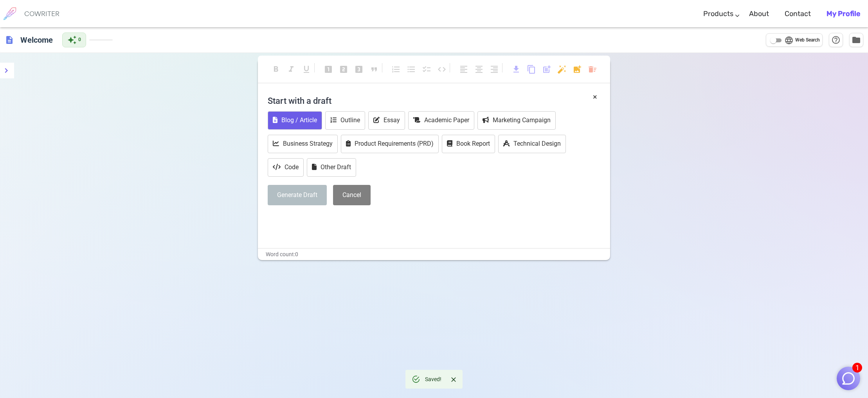  What do you see at coordinates (343, 70) in the screenshot?
I see `span: looks_two` at bounding box center [343, 70].